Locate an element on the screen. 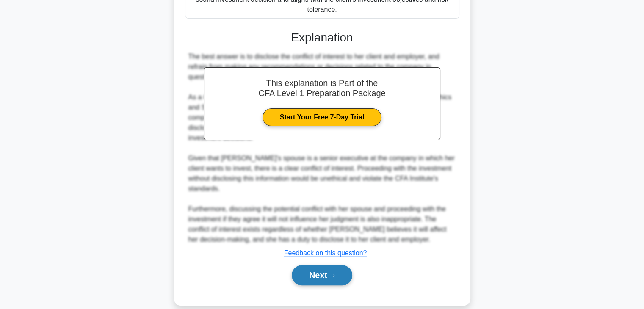  div: The best answer is to disclose the conflict of interest to her client and employer, and refrain f... is located at coordinates (322, 148).